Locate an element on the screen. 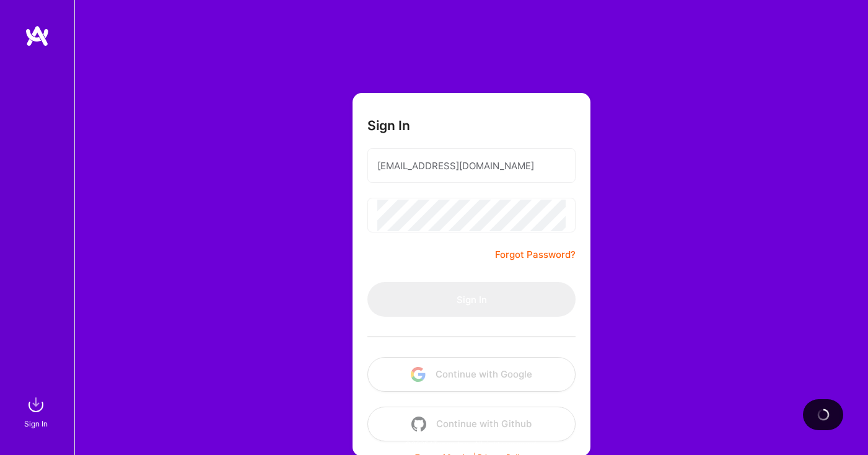 This screenshot has height=455, width=868. button: Continue with Google is located at coordinates (471, 375).